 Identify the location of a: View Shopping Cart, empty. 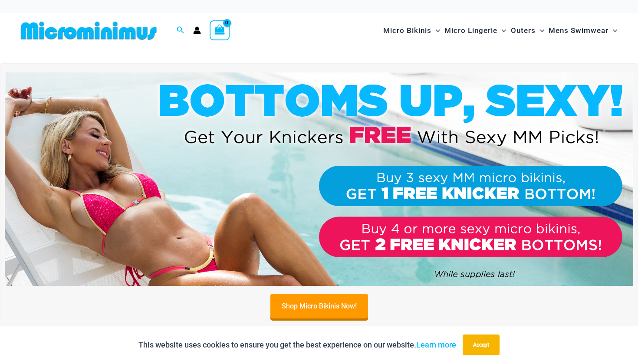
(220, 30).